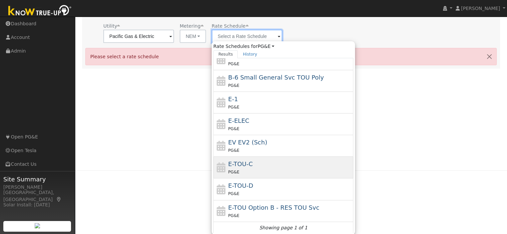 This screenshot has height=234, width=507. What do you see at coordinates (282, 56) in the screenshot?
I see `span: B-19 Medium General Demand TOU (Secondary) Mandatory` at bounding box center [282, 56].